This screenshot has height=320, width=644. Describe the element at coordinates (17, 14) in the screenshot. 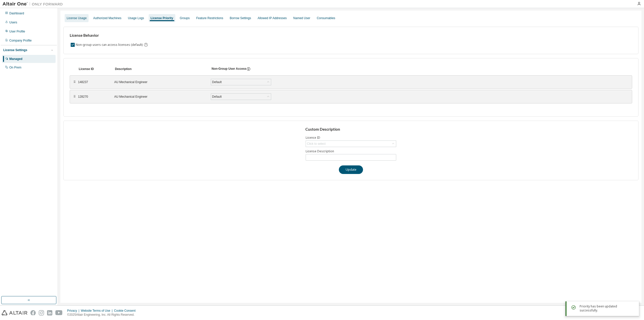

I see `div: Dashboard` at that location.